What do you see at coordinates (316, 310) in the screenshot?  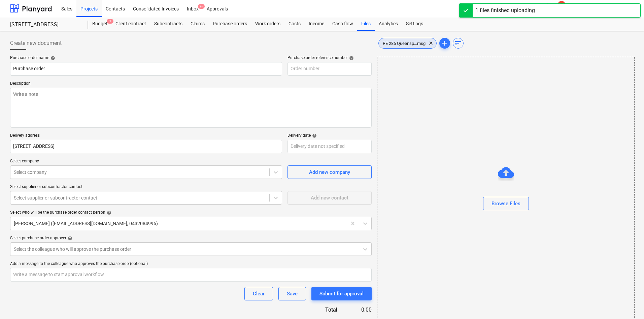 I see `div: Total` at bounding box center [316, 310].